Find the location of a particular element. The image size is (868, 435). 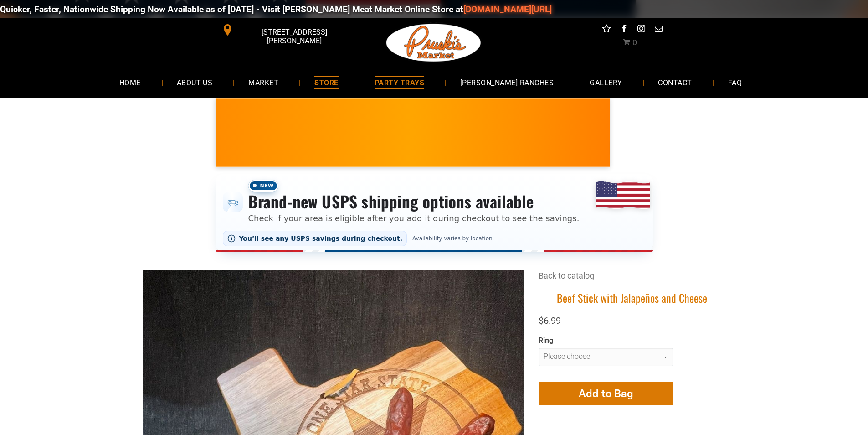

a: ABOUT US is located at coordinates (195, 82).